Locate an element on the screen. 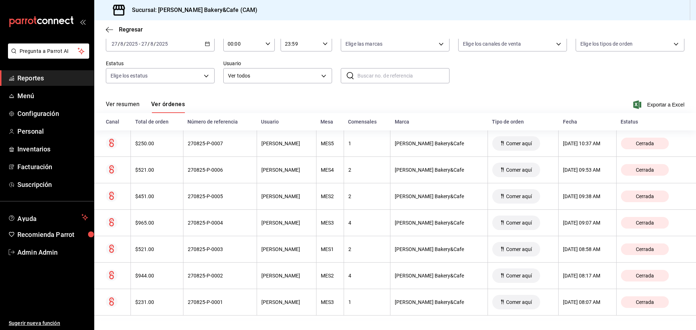  div: Canal is located at coordinates (116, 122).